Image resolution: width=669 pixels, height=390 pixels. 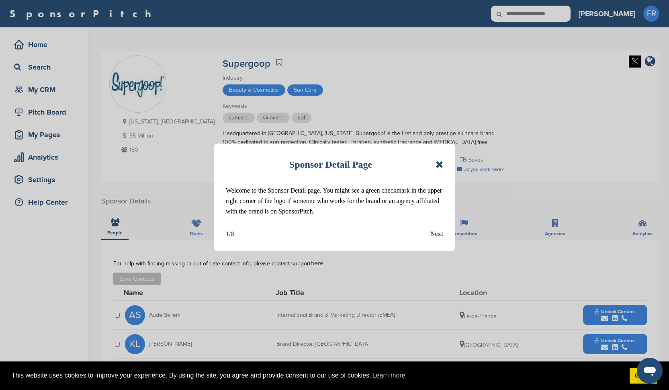 I want to click on span: This website uses cookies to improve your experience. By using the site, you agree and provide co..., so click(x=317, y=375).